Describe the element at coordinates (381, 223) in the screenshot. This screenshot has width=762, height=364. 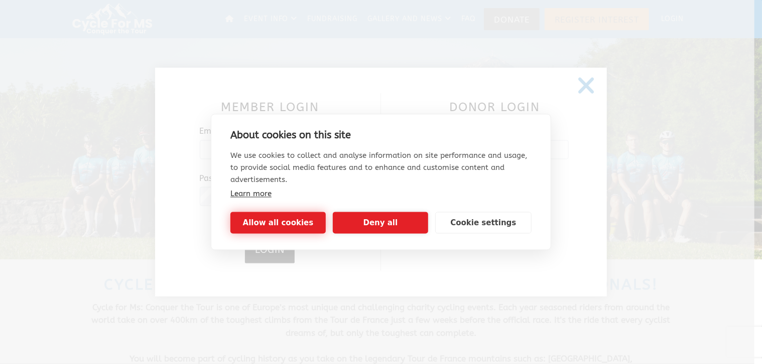
I see `button: Deny all` at that location.